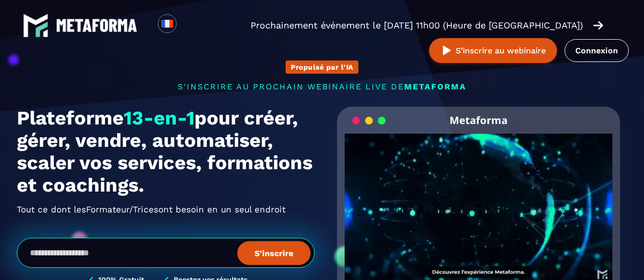  I want to click on p: s'inscrire au prochain webinaire live de, so click(323, 87).